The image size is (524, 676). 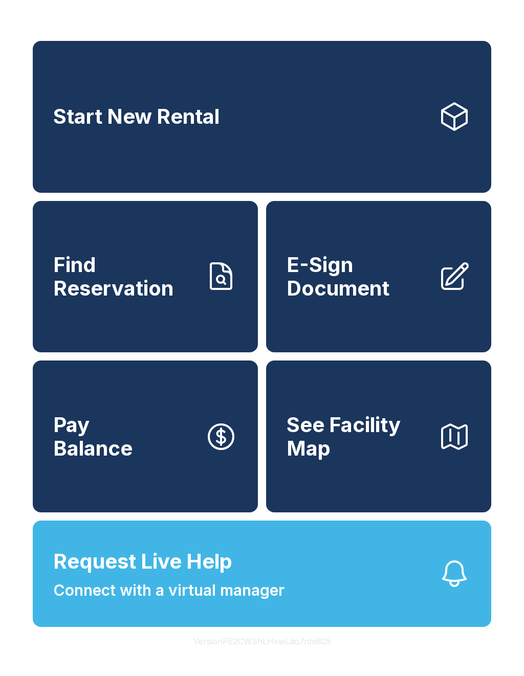 I want to click on span: Find Reservation, so click(x=125, y=276).